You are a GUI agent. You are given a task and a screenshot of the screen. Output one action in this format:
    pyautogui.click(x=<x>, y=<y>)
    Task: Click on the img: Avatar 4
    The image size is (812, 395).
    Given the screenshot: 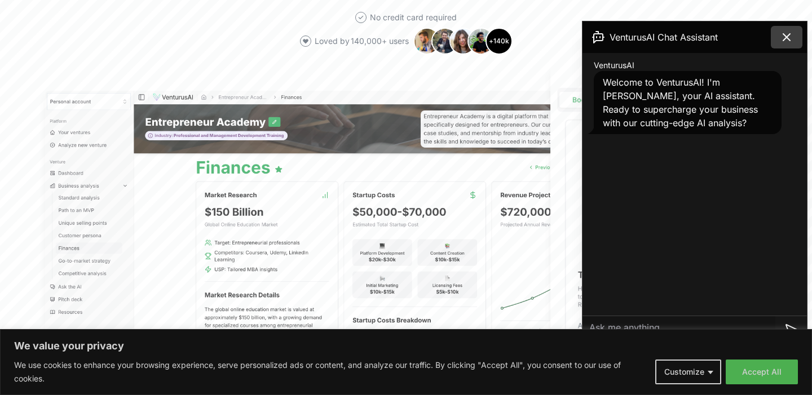 What is the action you would take?
    pyautogui.click(x=481, y=41)
    